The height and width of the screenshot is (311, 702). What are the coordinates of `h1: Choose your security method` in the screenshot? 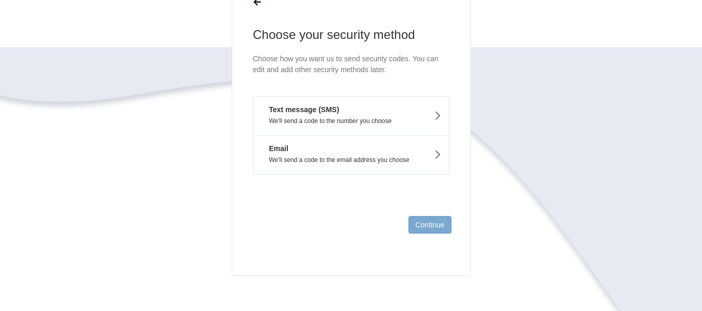 It's located at (351, 35).